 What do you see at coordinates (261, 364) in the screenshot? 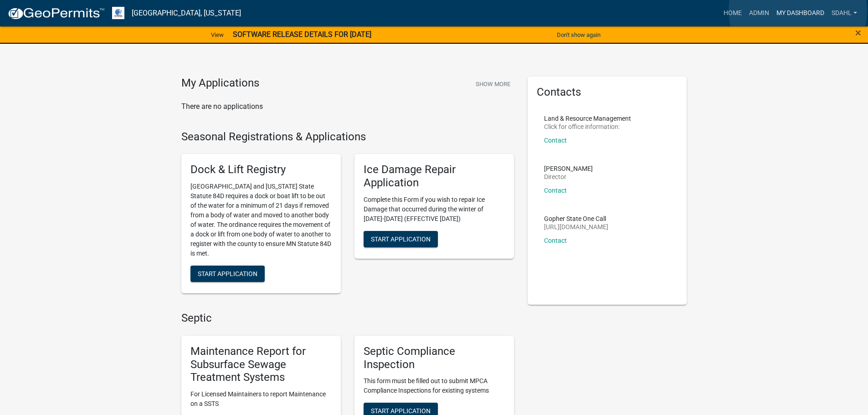
I see `h5: Maintenance Report for Subsurface Sewage Treatment Systems` at bounding box center [261, 364].